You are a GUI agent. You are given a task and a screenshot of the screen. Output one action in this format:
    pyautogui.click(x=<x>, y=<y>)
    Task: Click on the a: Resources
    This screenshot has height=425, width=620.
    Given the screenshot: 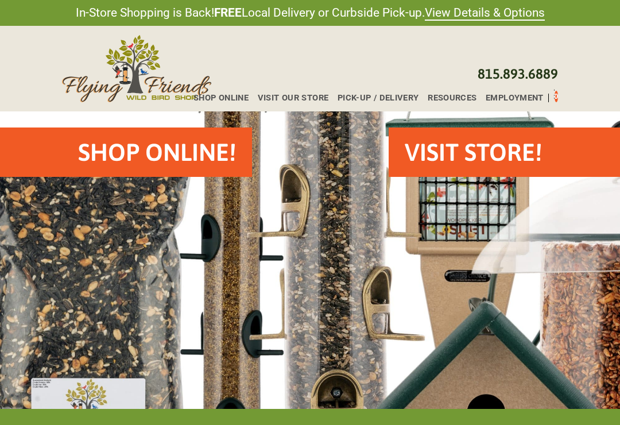 What is the action you would take?
    pyautogui.click(x=447, y=98)
    